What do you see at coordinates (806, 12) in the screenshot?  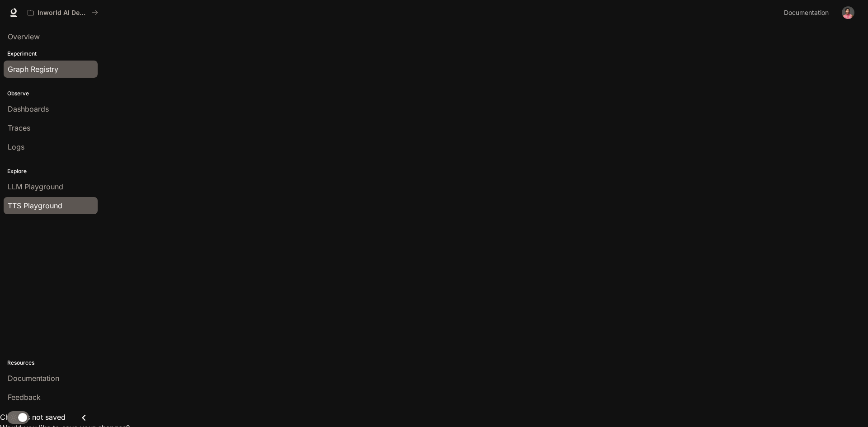 I see `span: Documentation` at bounding box center [806, 12].